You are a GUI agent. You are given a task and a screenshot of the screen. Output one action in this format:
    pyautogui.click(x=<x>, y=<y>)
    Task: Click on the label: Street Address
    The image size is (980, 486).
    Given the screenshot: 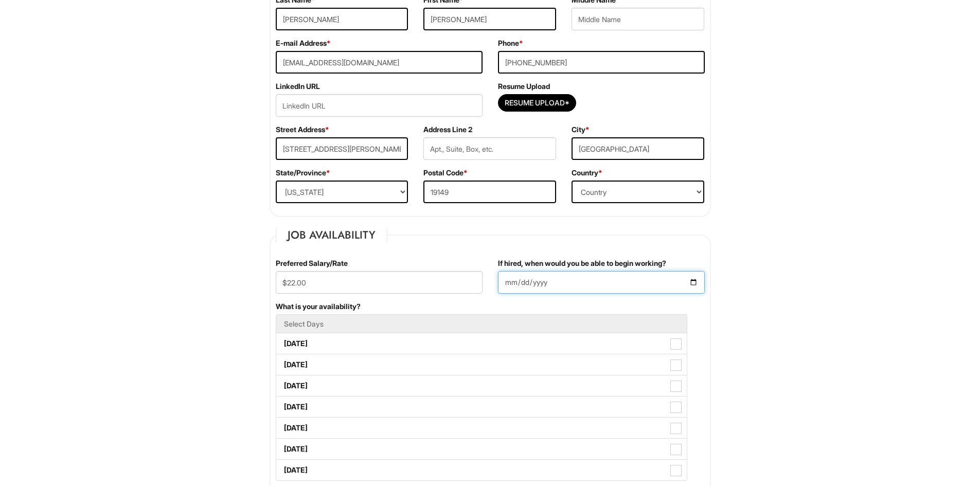 What is the action you would take?
    pyautogui.click(x=302, y=130)
    